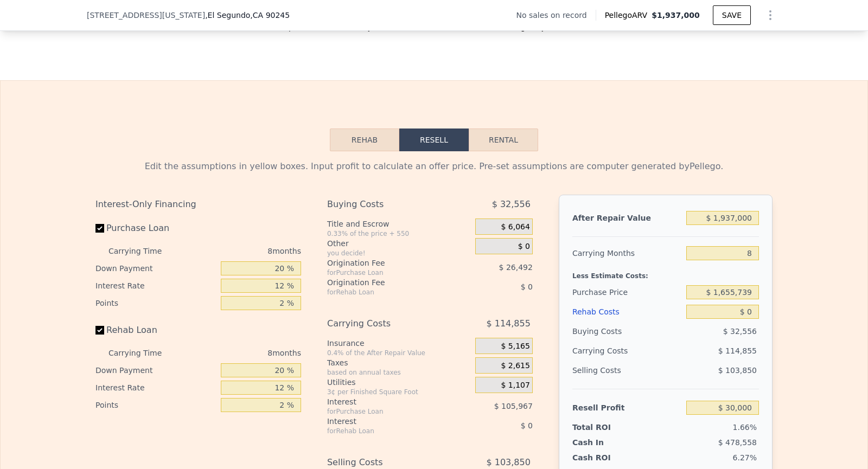 The height and width of the screenshot is (469, 868). I want to click on button: Rehab, so click(364, 140).